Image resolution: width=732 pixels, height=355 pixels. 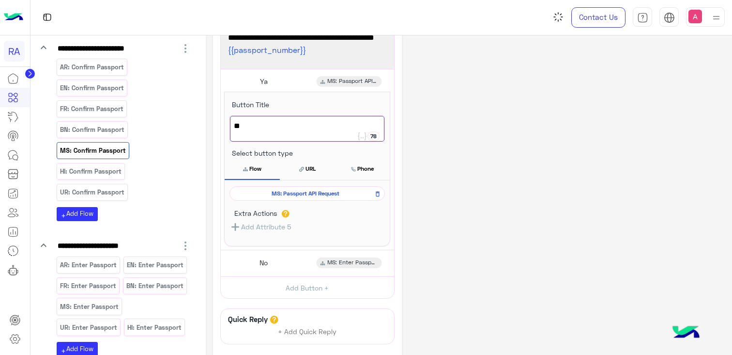 What do you see at coordinates (92, 109) in the screenshot?
I see `p: FR: Confirm Passport` at bounding box center [92, 109].